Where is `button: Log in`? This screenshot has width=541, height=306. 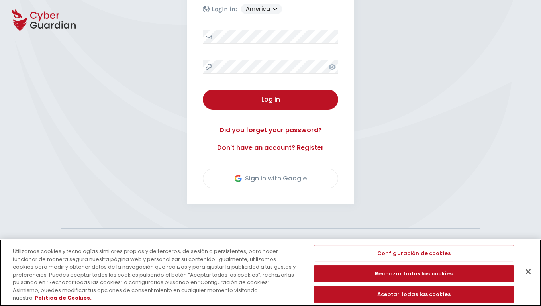
button: Log in is located at coordinates (271, 100).